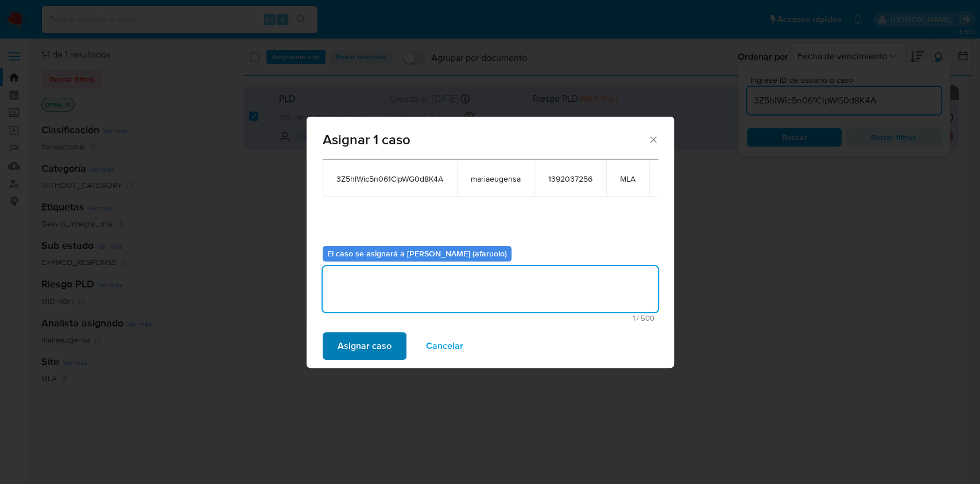 Image resolution: width=980 pixels, height=484 pixels. What do you see at coordinates (653, 139) in the screenshot?
I see `button: Cerrar ventana` at bounding box center [653, 139].